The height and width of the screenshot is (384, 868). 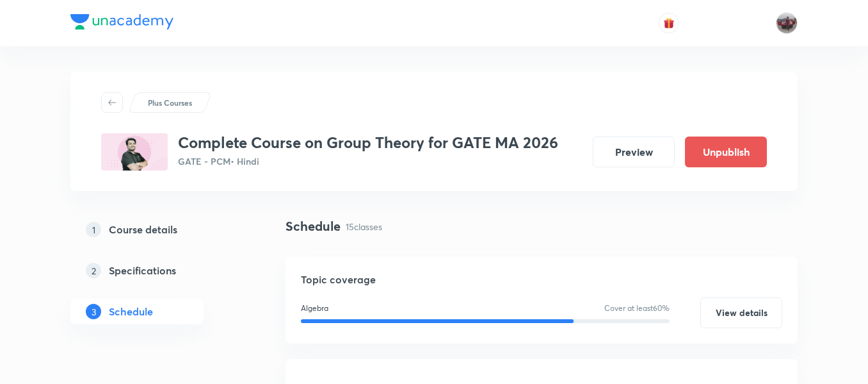 I want to click on p: 3, so click(x=94, y=312).